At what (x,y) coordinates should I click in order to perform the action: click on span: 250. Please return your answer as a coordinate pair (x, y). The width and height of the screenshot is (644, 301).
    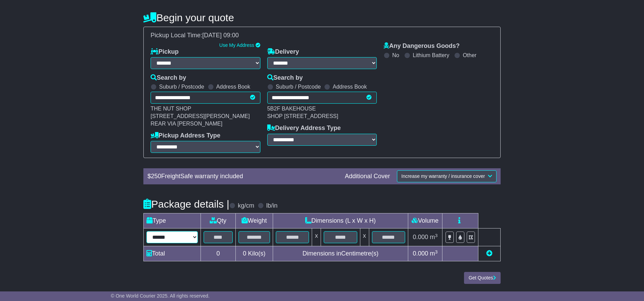
    Looking at the image, I should click on (156, 176).